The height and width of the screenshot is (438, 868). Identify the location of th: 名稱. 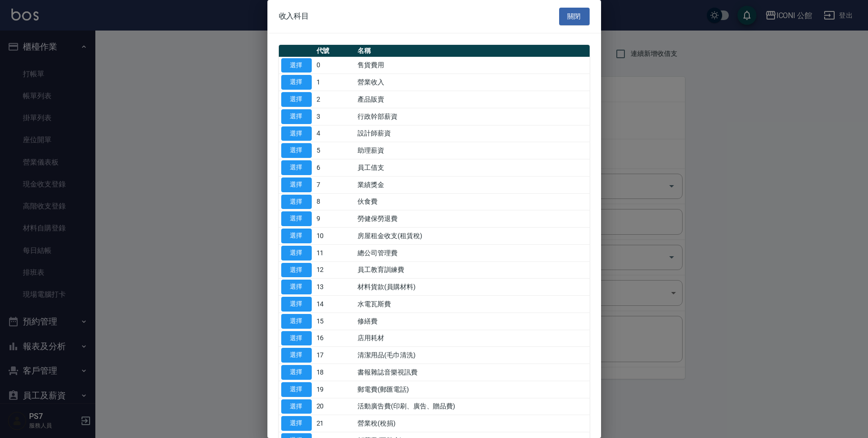
(471, 51).